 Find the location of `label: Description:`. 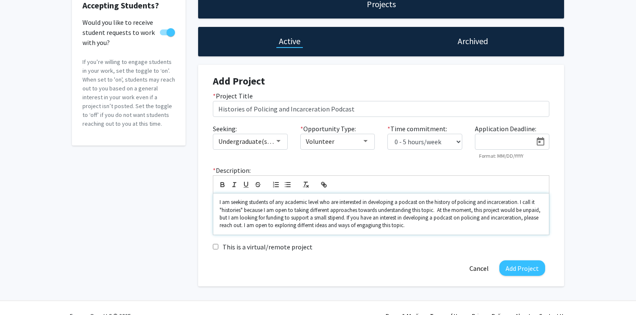

label: Description: is located at coordinates (232, 170).